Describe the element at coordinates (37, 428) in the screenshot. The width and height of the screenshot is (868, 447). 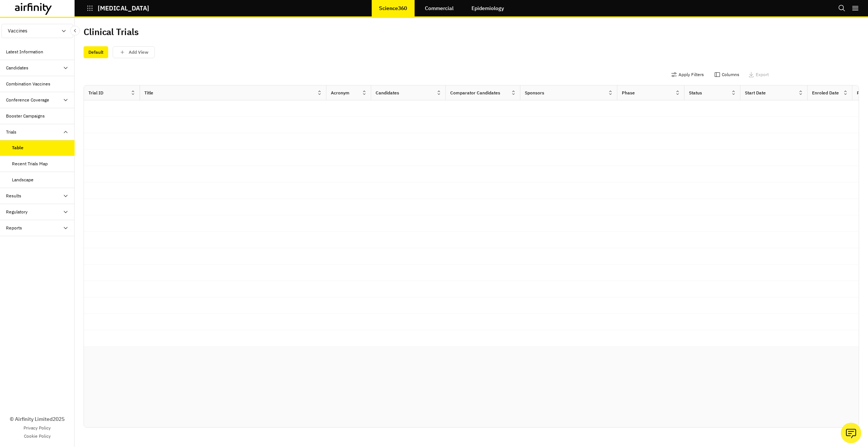
I see `a: Privacy Policy` at that location.